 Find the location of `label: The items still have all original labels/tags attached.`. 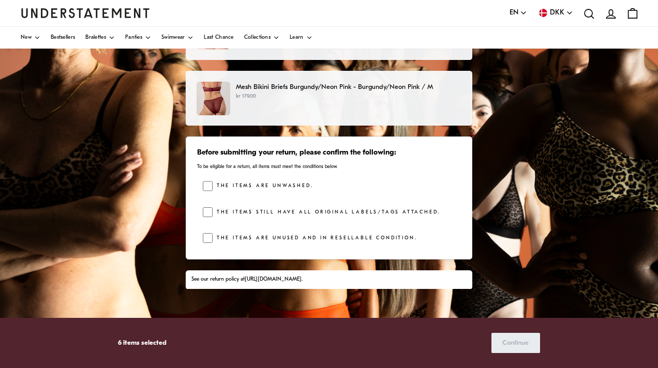

label: The items still have all original labels/tags attached. is located at coordinates (326, 212).